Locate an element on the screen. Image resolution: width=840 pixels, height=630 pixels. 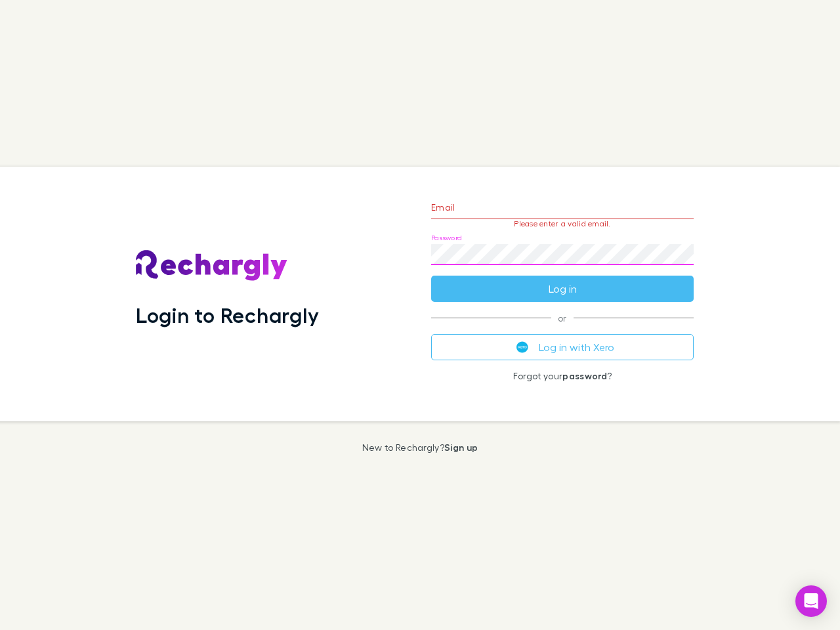
p: New to Rechargly? is located at coordinates (420, 447).